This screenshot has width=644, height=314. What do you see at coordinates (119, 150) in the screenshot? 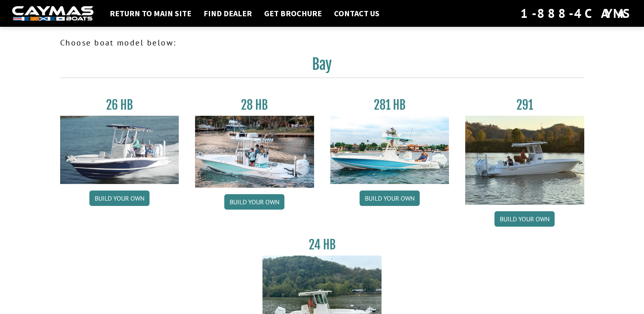
I see `img: 26_new_photo_resized.jpg` at bounding box center [119, 150].